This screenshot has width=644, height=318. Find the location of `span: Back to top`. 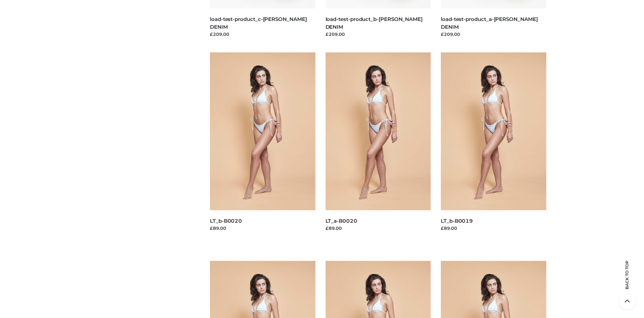

span: Back to top is located at coordinates (628, 281).